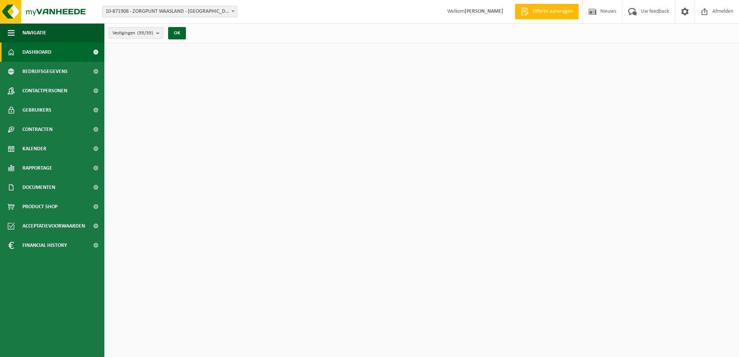 The height and width of the screenshot is (357, 739). What do you see at coordinates (45, 91) in the screenshot?
I see `span: Contactpersonen` at bounding box center [45, 91].